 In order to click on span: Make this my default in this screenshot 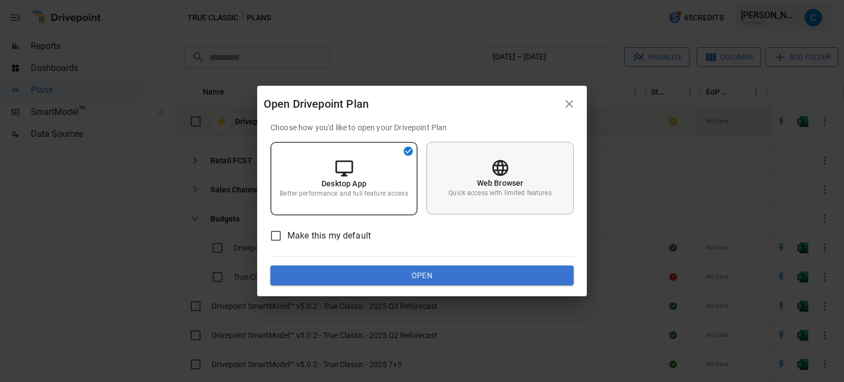, I will do `click(329, 236)`.